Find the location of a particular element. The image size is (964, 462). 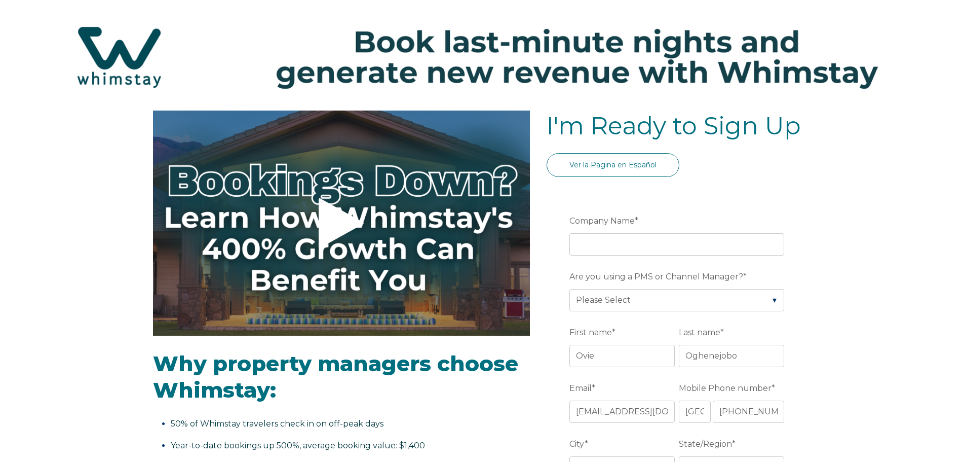

span: First name is located at coordinates (591, 332).